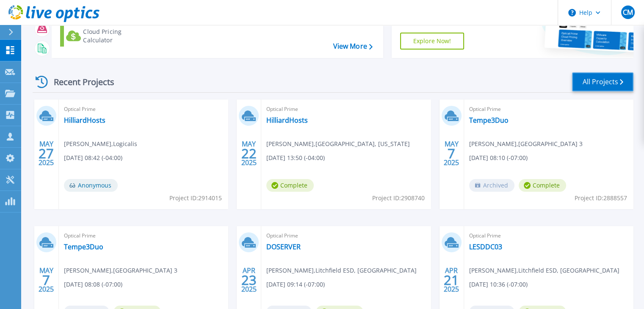 Image resolution: width=644 pixels, height=309 pixels. I want to click on div: Recent Projects, so click(79, 82).